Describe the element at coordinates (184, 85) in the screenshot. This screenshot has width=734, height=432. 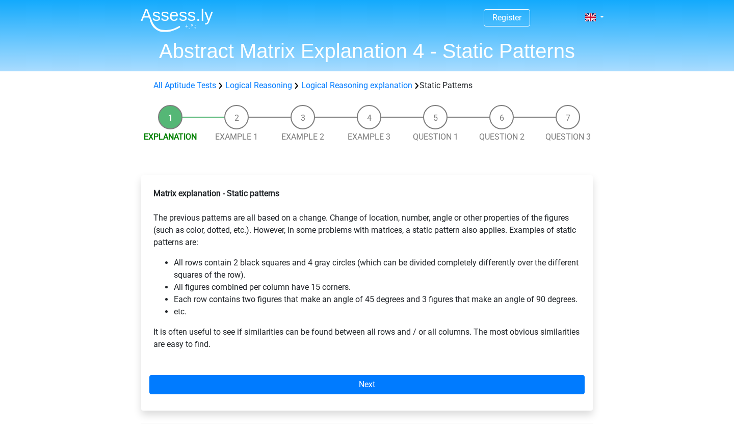
I see `a: All Aptitude Tests` at that location.